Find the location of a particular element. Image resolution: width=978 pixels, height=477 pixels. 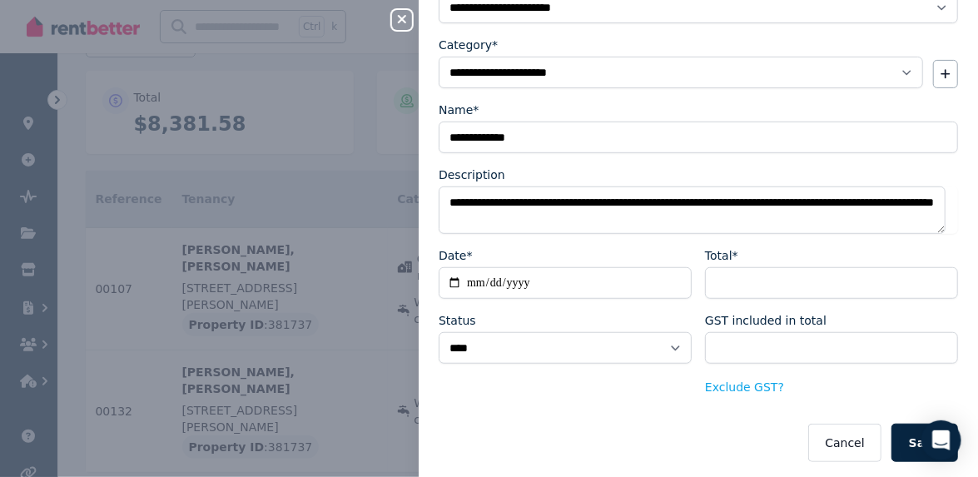

label: Status is located at coordinates (457, 320).